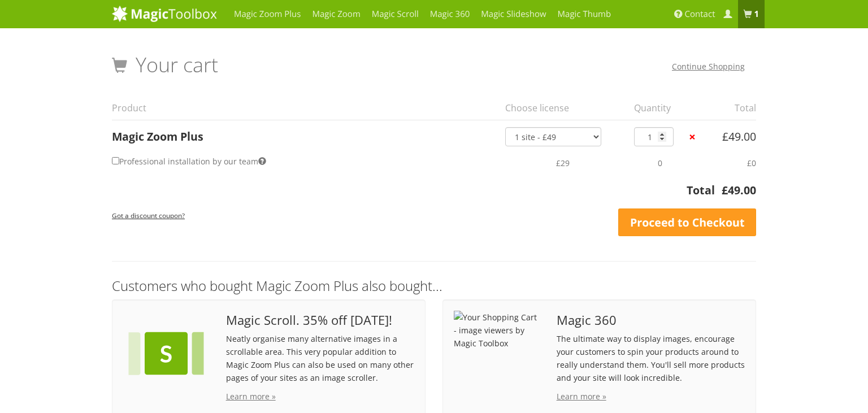  I want to click on a: Proceed to Checkout, so click(687, 222).